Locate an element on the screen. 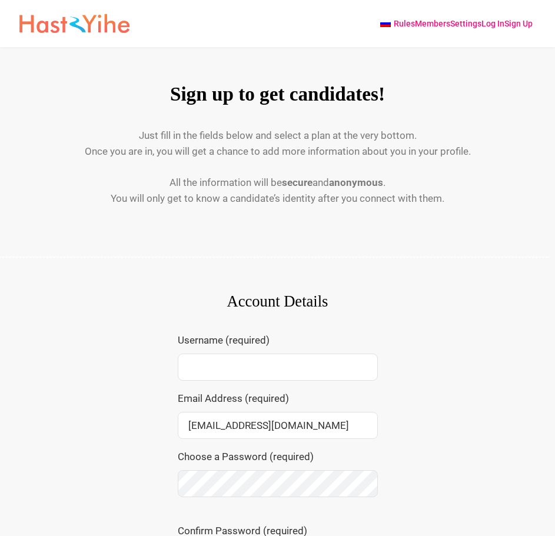  p: Just fill in the fields below and select a plan at the very bottom. Once you are in, you will get... is located at coordinates (278, 144).